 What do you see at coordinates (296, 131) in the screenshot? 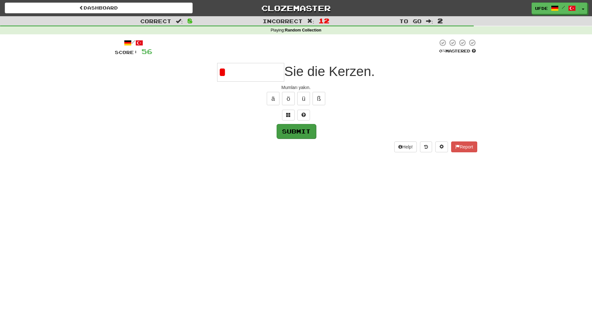
I see `button: Submit` at bounding box center [296, 131].